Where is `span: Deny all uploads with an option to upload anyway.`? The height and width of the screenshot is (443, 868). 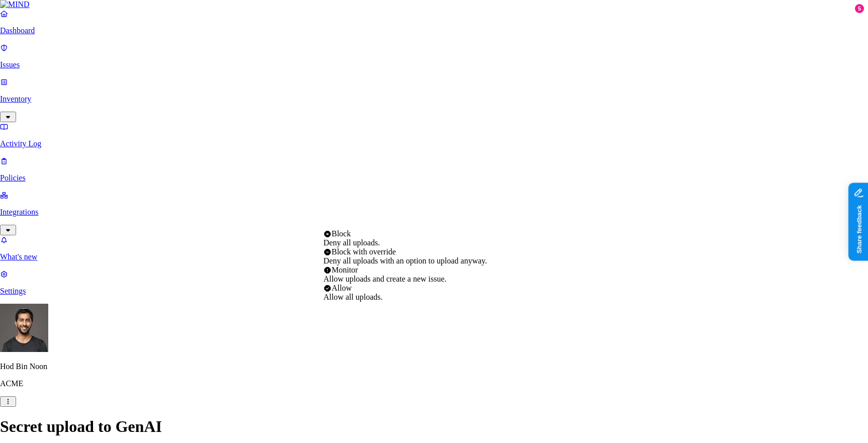 span: Deny all uploads with an option to upload anyway. is located at coordinates (406, 261).